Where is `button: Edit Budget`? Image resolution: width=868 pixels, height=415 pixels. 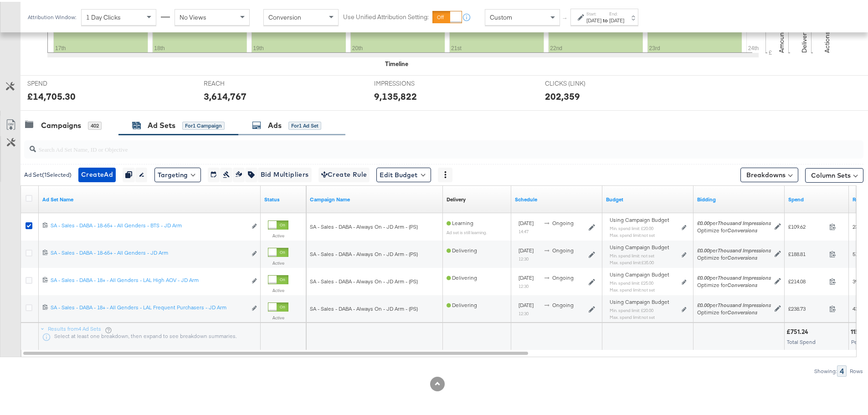
button: Edit Budget is located at coordinates (404, 173).